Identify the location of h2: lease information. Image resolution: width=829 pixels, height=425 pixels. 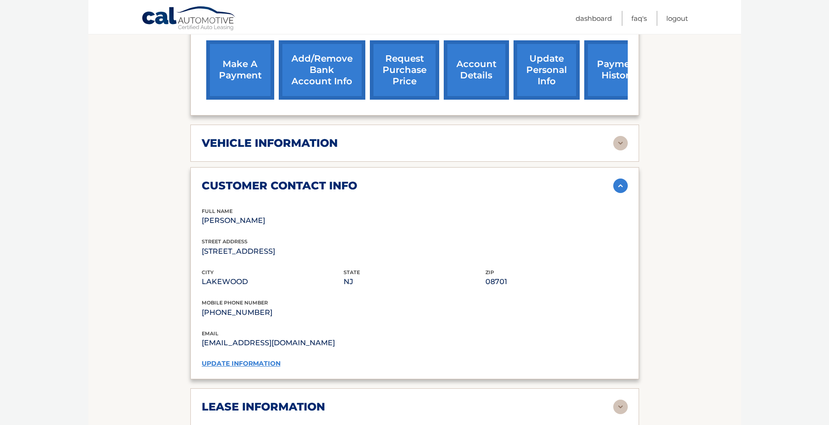
(263, 407).